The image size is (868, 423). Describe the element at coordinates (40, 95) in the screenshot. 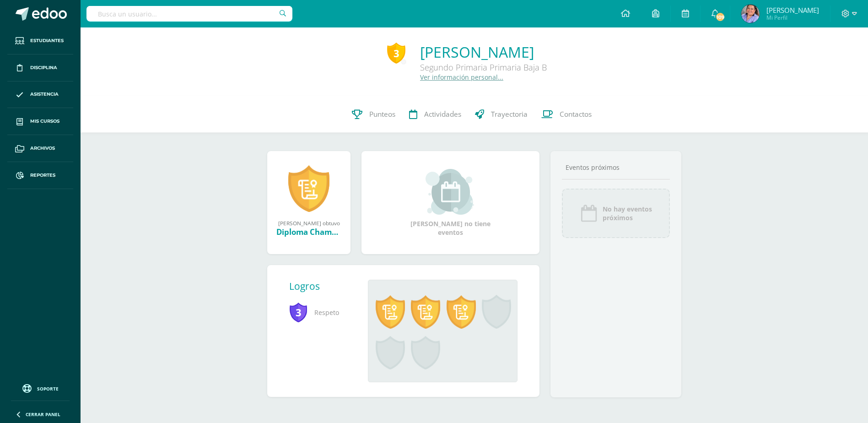

I see `a: Asistencia` at that location.